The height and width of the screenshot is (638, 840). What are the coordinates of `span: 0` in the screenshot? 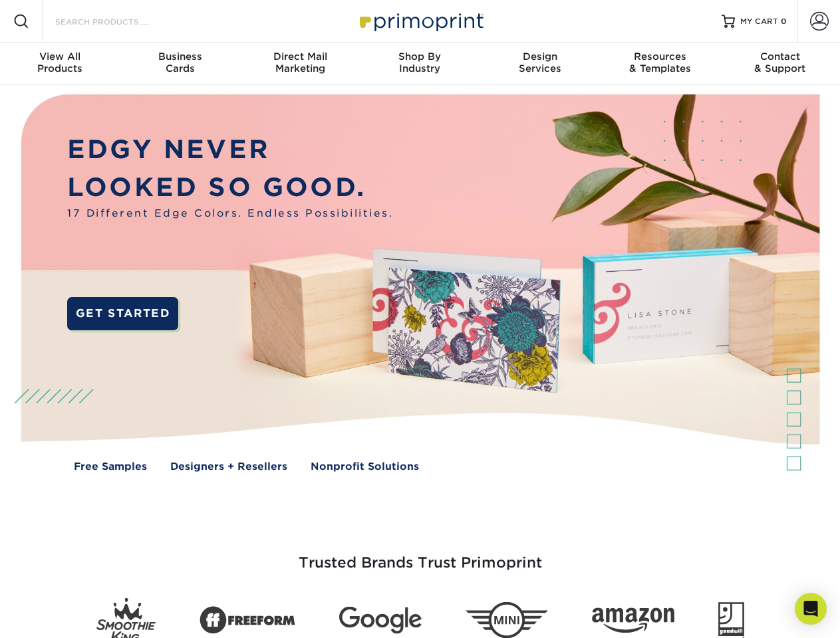 It's located at (783, 21).